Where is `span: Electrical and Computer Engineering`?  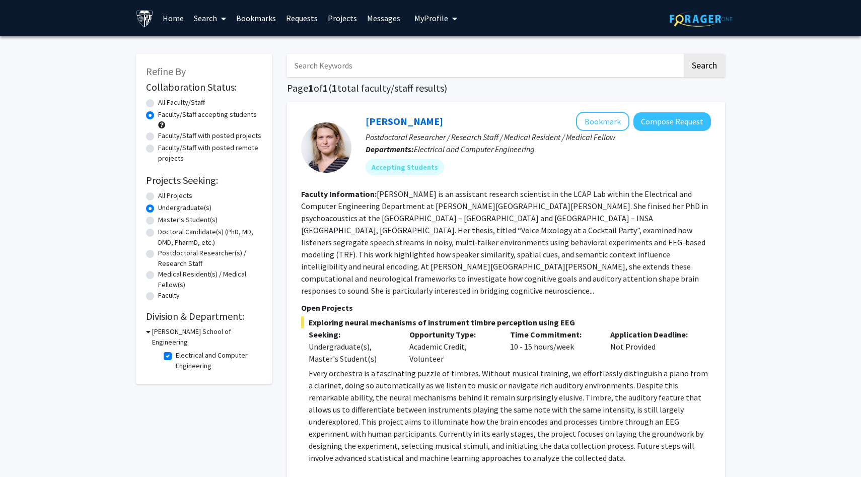 span: Electrical and Computer Engineering is located at coordinates (474, 149).